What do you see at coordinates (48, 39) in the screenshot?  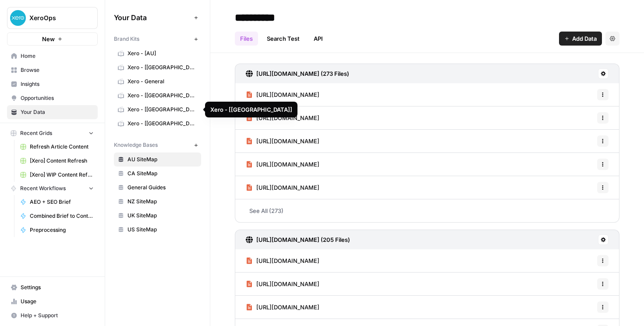 I see `span: New` at bounding box center [48, 39].